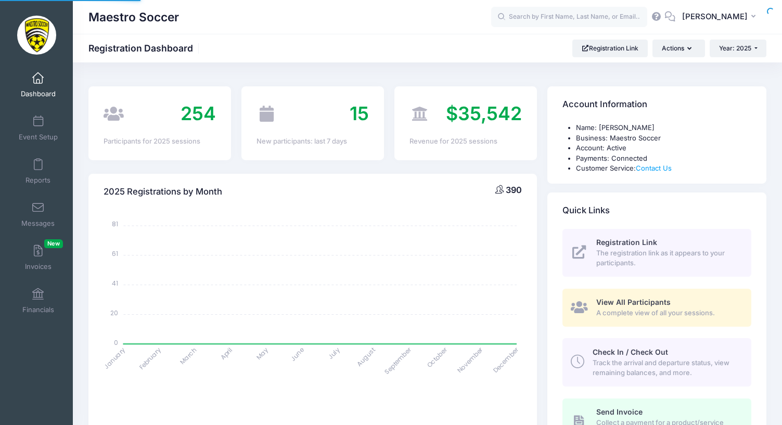  What do you see at coordinates (626, 242) in the screenshot?
I see `span: Registration Link` at bounding box center [626, 242].